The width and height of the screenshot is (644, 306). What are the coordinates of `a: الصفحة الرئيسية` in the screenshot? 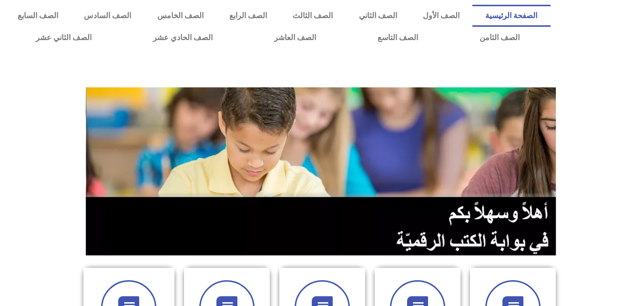 It's located at (511, 16).